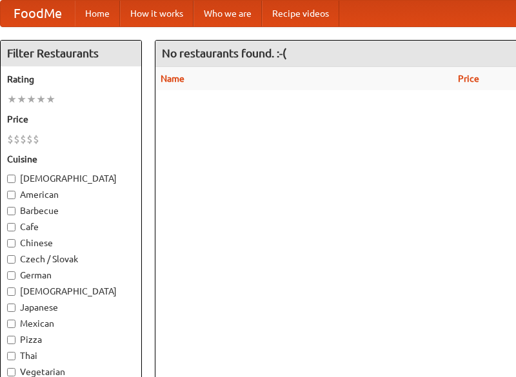 This screenshot has width=516, height=377. I want to click on input: Mexican, so click(11, 324).